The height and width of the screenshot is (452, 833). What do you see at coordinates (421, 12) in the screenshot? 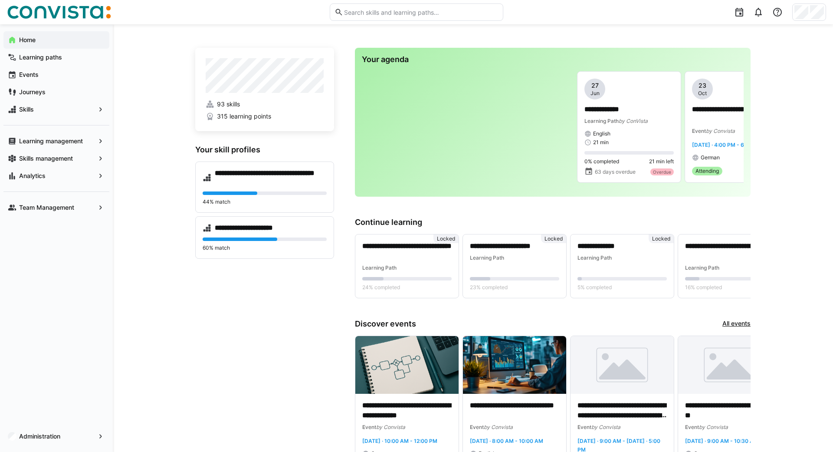
I see `input: Search skills and learning paths…` at bounding box center [421, 12].